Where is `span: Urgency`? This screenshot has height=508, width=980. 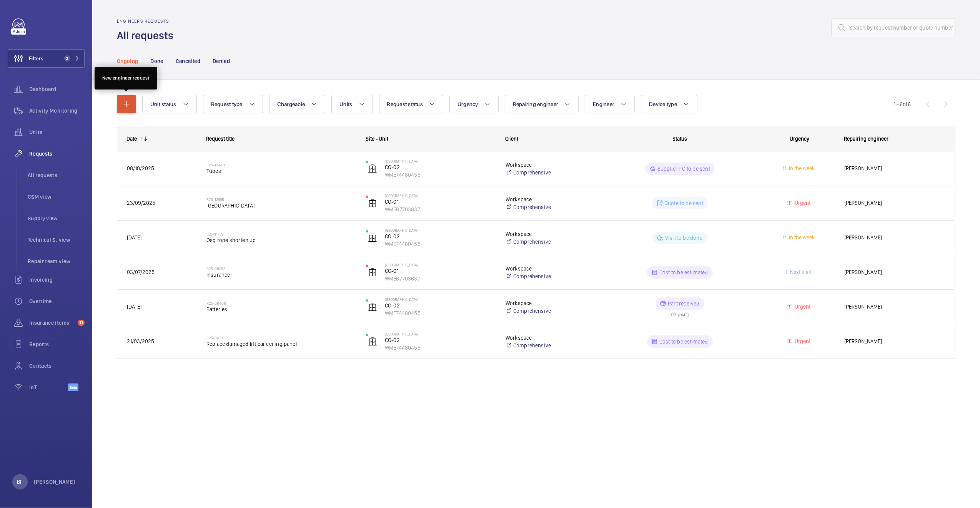
span: Urgency is located at coordinates (468, 104).